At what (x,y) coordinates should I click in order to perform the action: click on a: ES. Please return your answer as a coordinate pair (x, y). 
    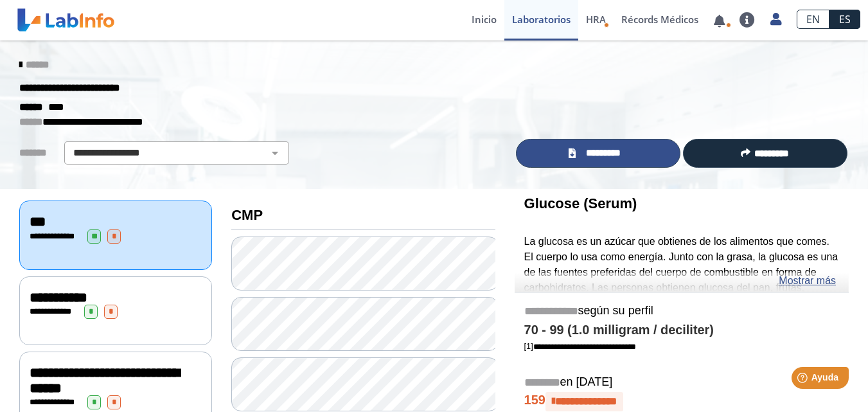
    Looking at the image, I should click on (845, 19).